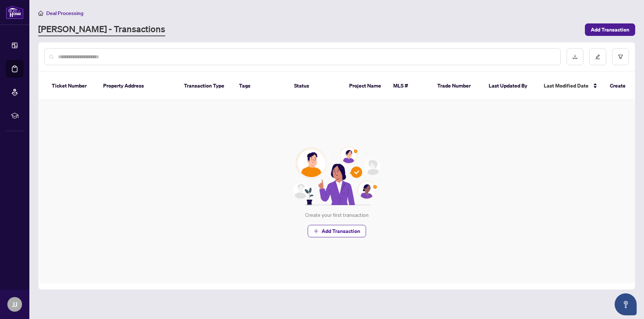  I want to click on span: Deal Processing, so click(64, 13).